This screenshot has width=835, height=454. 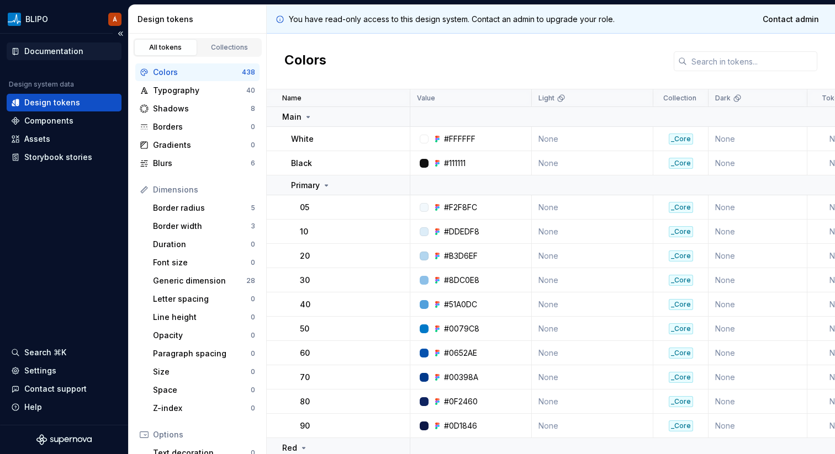 What do you see at coordinates (253, 163) in the screenshot?
I see `div: 6` at bounding box center [253, 163].